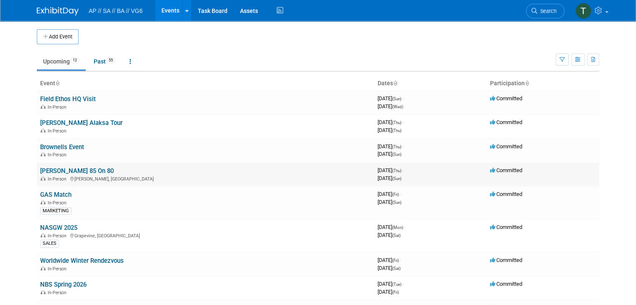 The image size is (636, 305). What do you see at coordinates (56, 211) in the screenshot?
I see `div: MARKETING` at bounding box center [56, 211].